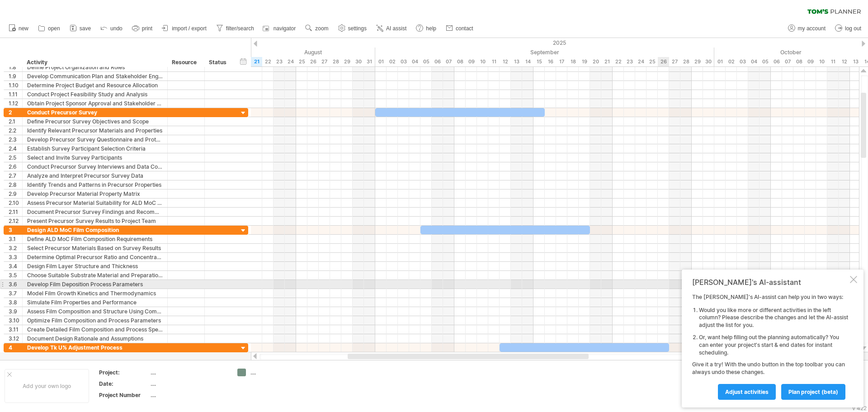 The height and width of the screenshot is (412, 868). What do you see at coordinates (116, 29) in the screenshot?
I see `span: undo` at bounding box center [116, 29].